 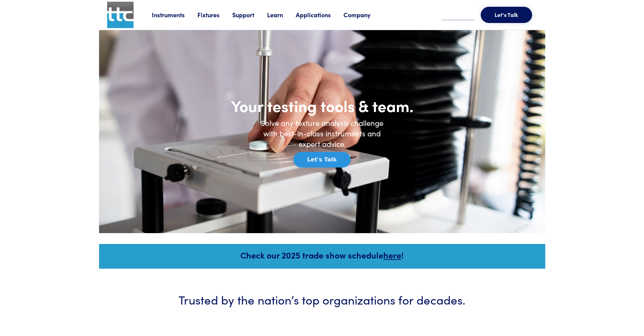 What do you see at coordinates (281, 15) in the screenshot?
I see `a: Learn` at bounding box center [281, 15].